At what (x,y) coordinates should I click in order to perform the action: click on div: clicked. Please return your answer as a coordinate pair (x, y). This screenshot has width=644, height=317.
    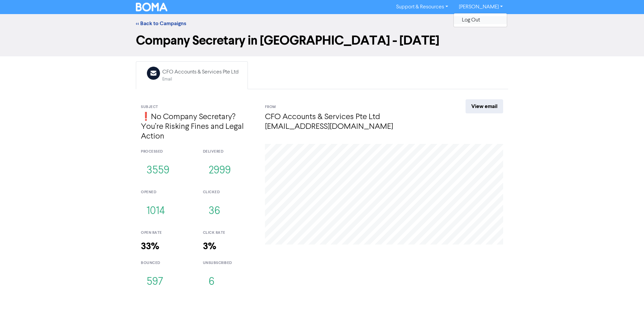
    Looking at the image, I should click on (229, 192).